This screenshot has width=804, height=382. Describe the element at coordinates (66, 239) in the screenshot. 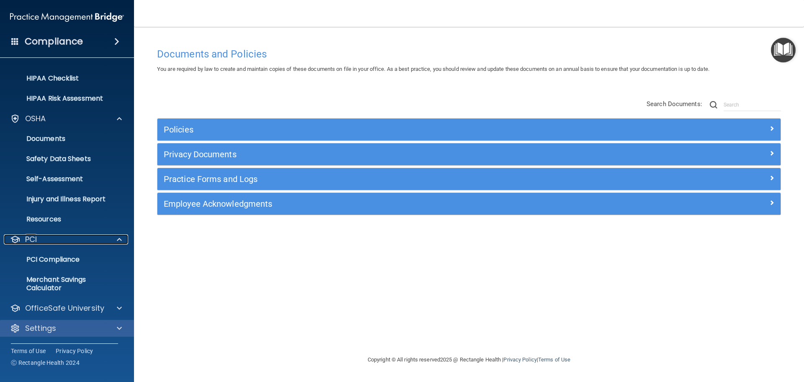

I see `a: PCI` at that location.